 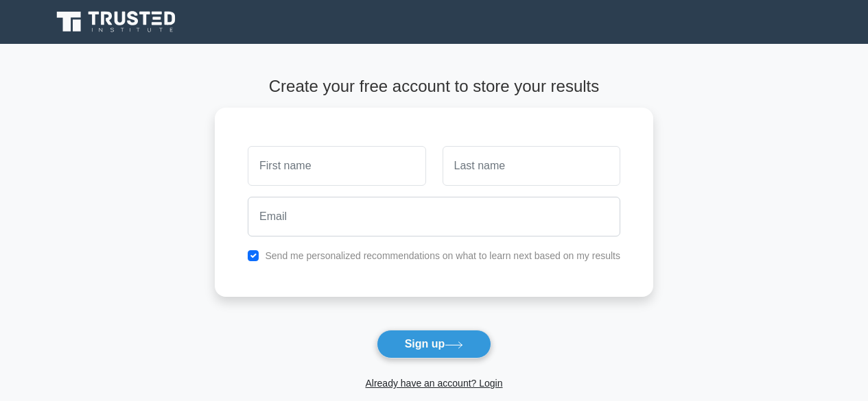 What do you see at coordinates (434, 344) in the screenshot?
I see `button: Sign up` at bounding box center [434, 344].